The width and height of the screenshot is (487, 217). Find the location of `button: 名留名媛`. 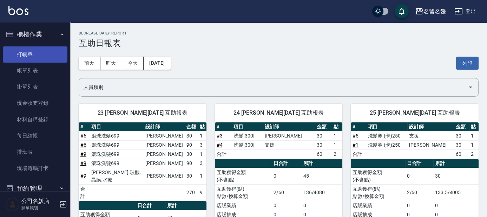

button: 名留名媛 is located at coordinates (430, 11).